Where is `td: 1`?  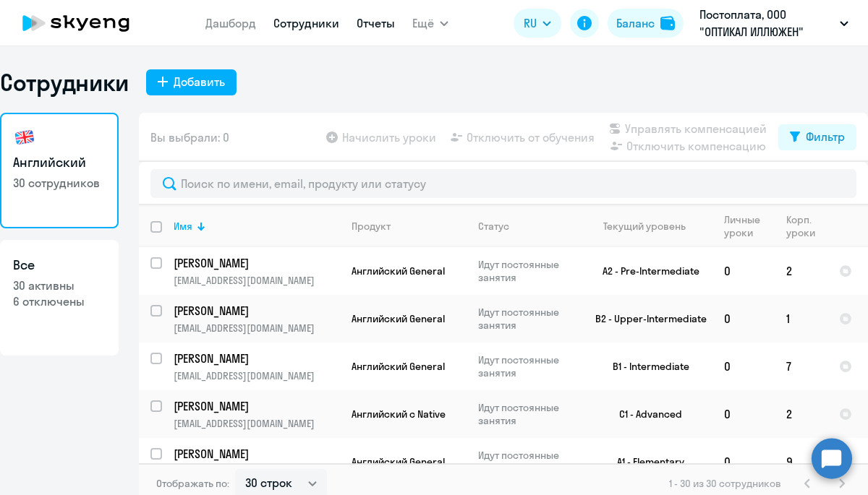
td: 1 is located at coordinates (801, 318).